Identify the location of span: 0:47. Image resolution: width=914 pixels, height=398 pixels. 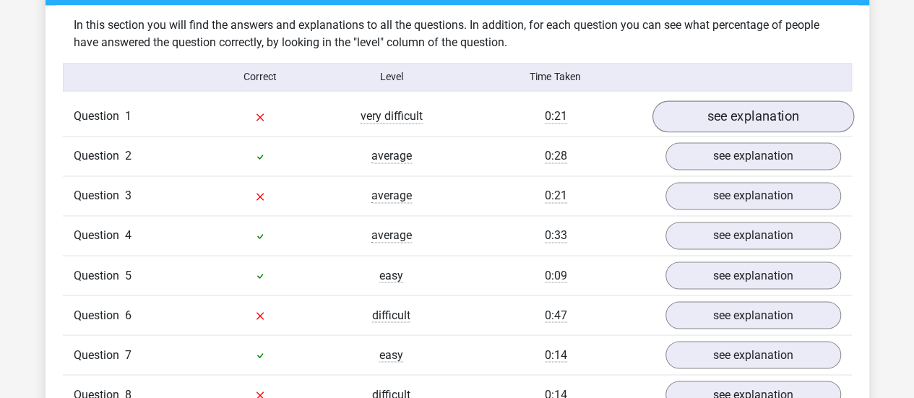
(556, 315).